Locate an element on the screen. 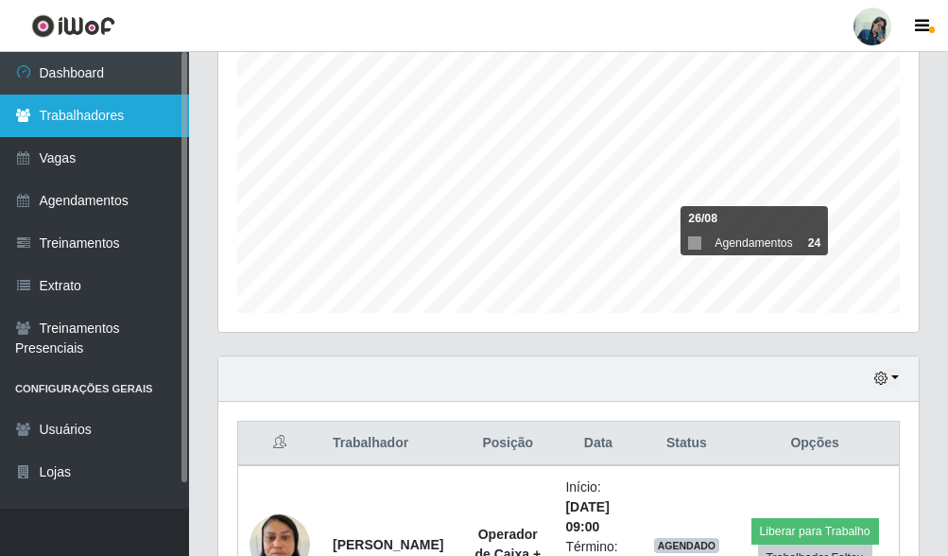 The height and width of the screenshot is (556, 948). img: CoreUI Logo is located at coordinates (73, 26).